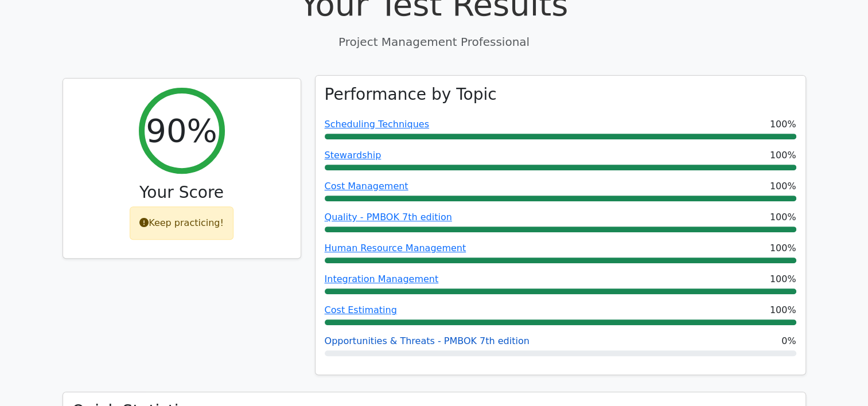  What do you see at coordinates (376, 124) in the screenshot?
I see `a: Scheduling Techniques` at bounding box center [376, 124].